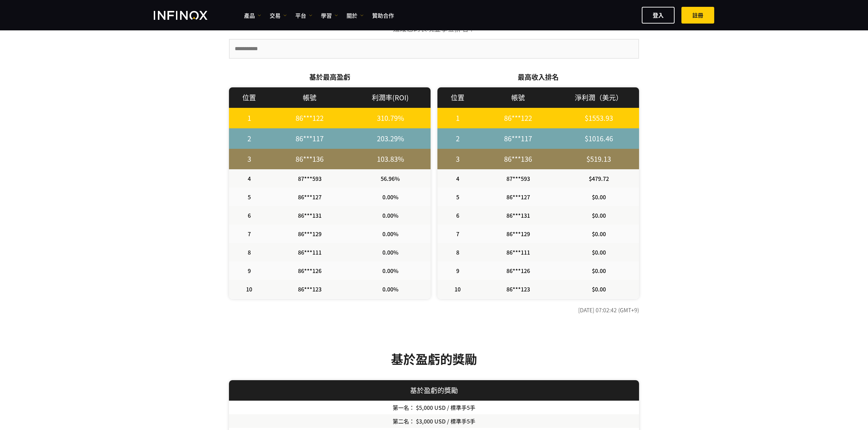 This screenshot has height=430, width=868. What do you see at coordinates (390, 179) in the screenshot?
I see `td: 56.96%` at bounding box center [390, 179].